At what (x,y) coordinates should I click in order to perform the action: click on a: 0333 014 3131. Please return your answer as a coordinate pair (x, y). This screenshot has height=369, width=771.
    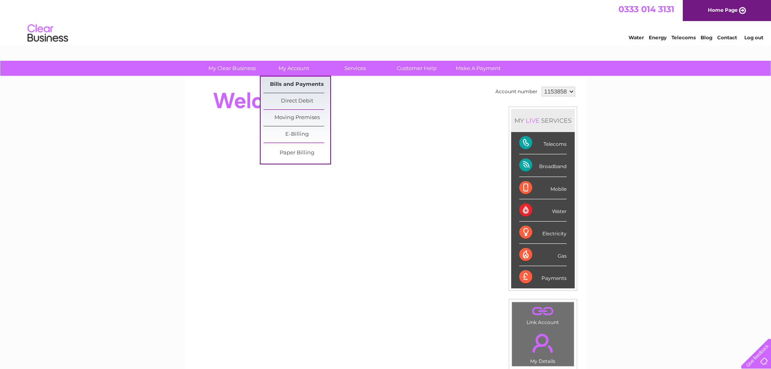
    Looking at the image, I should click on (646, 9).